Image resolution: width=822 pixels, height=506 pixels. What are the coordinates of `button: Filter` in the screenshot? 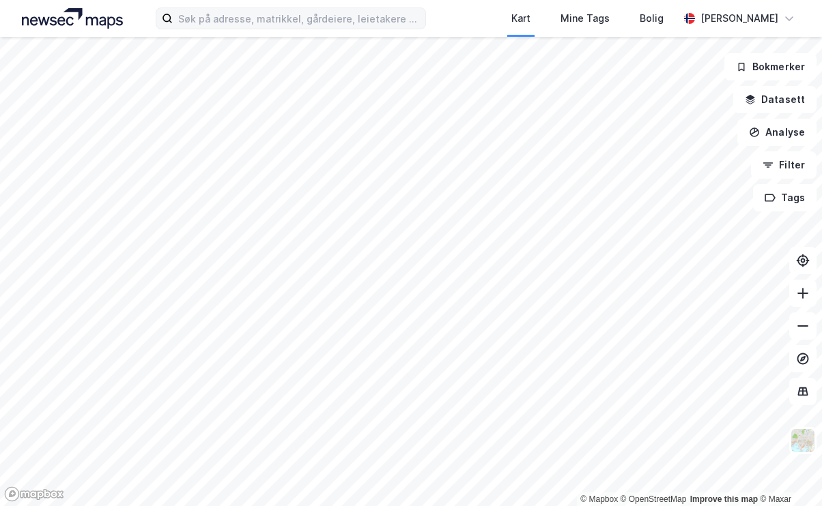 It's located at (783, 165).